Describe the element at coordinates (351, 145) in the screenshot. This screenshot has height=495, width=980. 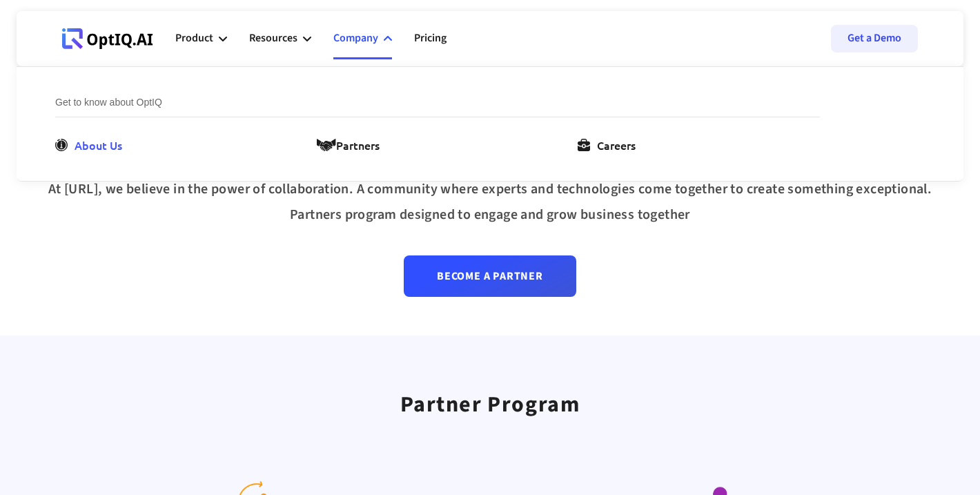
I see `a: Partners` at that location.